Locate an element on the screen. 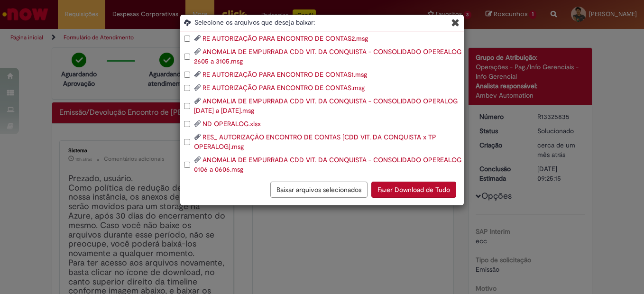  a: RE AUTORIZAÇÃO PARA ENCONTRO DE CONTAS1.msg is located at coordinates (284, 74).